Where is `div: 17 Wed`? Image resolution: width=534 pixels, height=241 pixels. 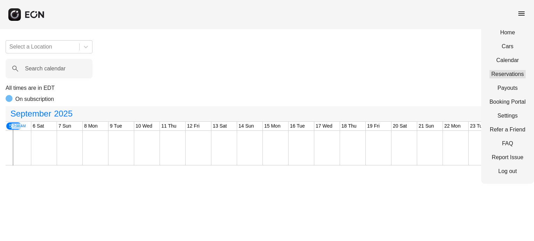
div: 17 Wed is located at coordinates (324, 126).